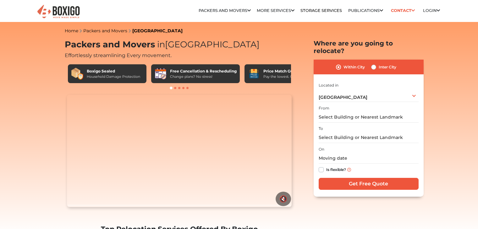  I want to click on img: Free Cancellation & Rescheduling, so click(161, 74).